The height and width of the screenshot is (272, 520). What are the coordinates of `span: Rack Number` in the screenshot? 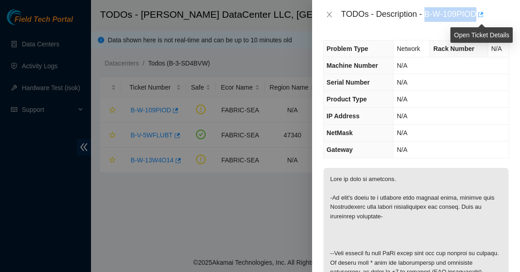 It's located at (454, 49).